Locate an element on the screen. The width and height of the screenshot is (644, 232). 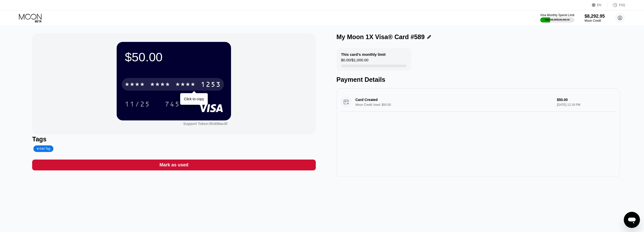
div: My Moon 1X Visa® Card #589 is located at coordinates (380, 37).